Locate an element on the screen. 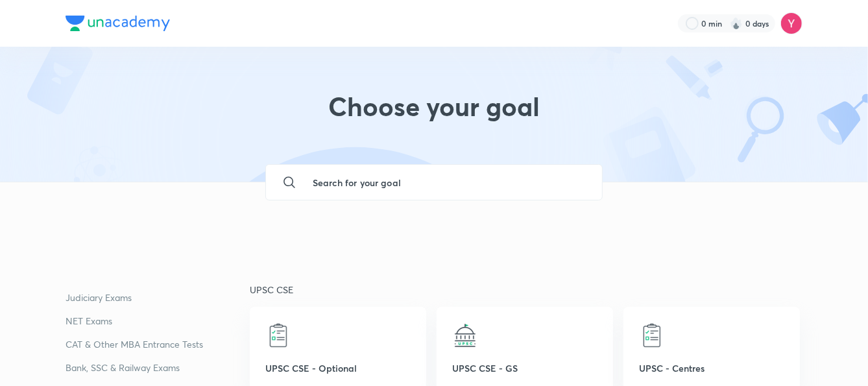  a: Judiciary Exams is located at coordinates (157, 298).